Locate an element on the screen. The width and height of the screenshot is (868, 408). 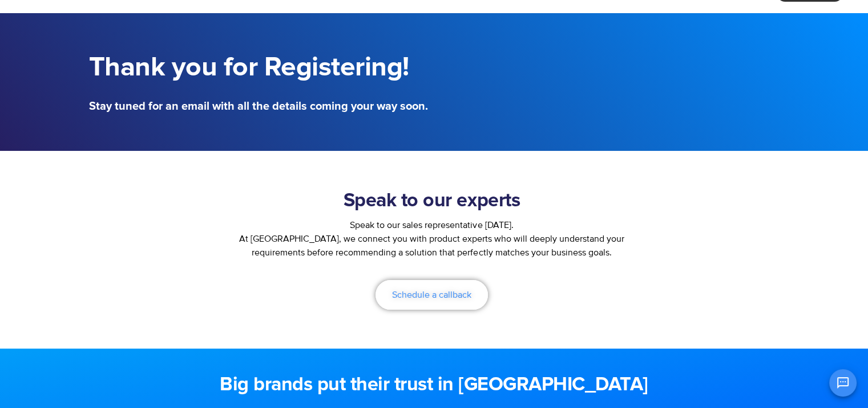
span: Schedule a callback is located at coordinates (432, 295).